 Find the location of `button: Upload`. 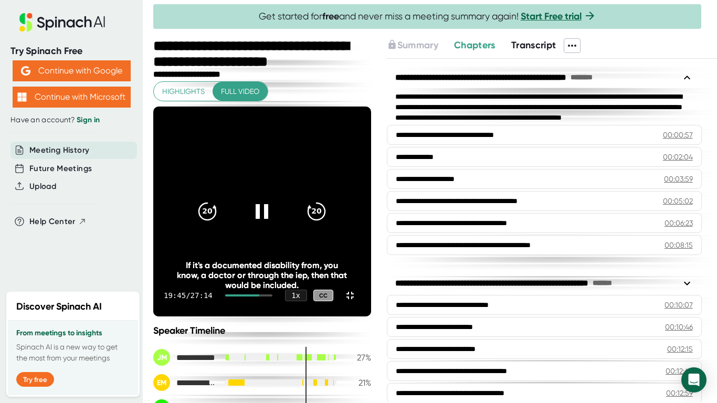

button: Upload is located at coordinates (43, 186).